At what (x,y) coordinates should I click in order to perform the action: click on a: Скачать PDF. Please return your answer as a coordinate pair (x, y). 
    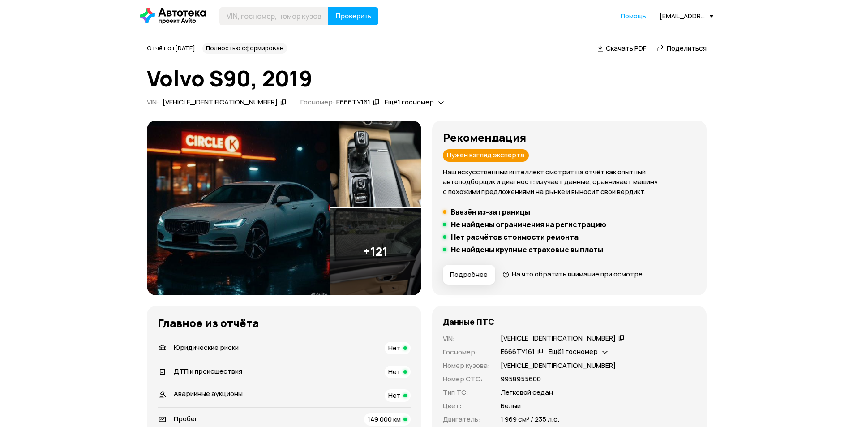
    Looking at the image, I should click on (622, 48).